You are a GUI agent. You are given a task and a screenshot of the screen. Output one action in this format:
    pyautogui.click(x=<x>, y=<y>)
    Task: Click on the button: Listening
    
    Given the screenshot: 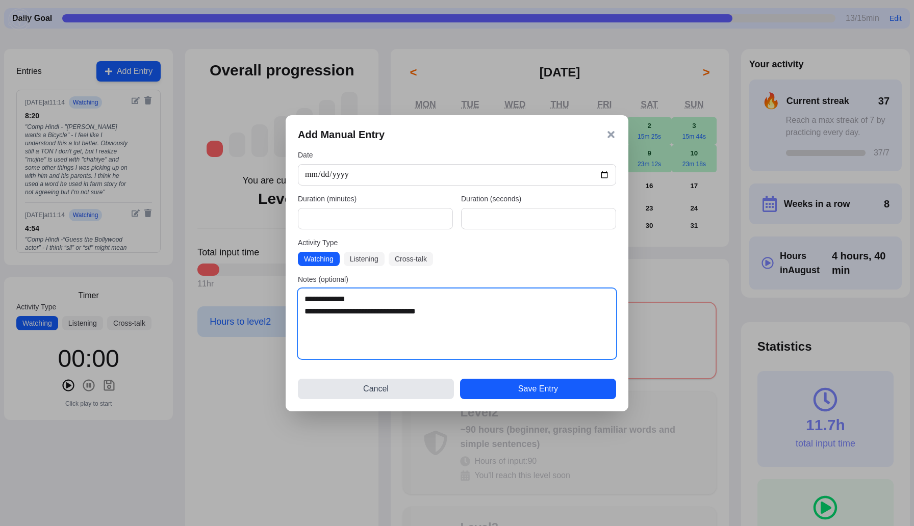 What is the action you would take?
    pyautogui.click(x=364, y=259)
    